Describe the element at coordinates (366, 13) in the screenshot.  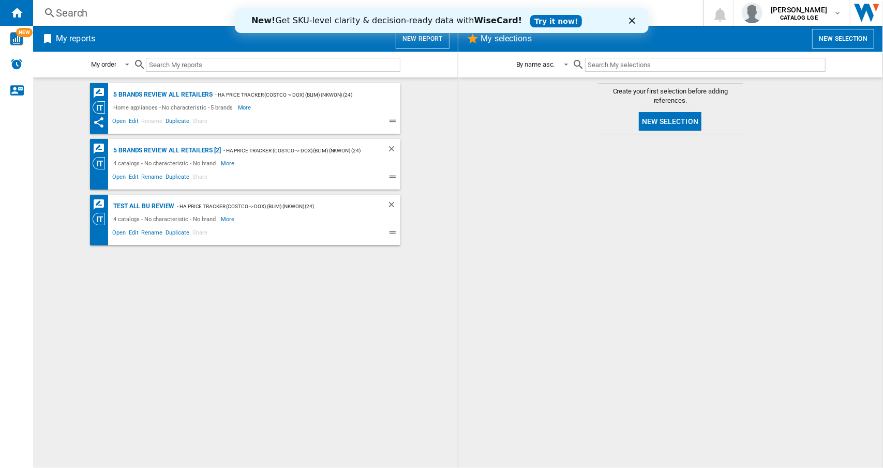
I see `div: Search` at that location.